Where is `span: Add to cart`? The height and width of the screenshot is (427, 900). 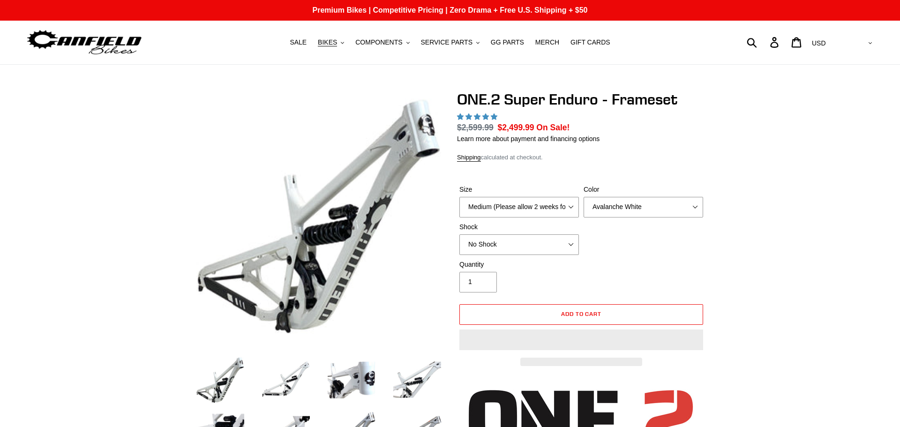
span: Add to cart is located at coordinates (581, 314).